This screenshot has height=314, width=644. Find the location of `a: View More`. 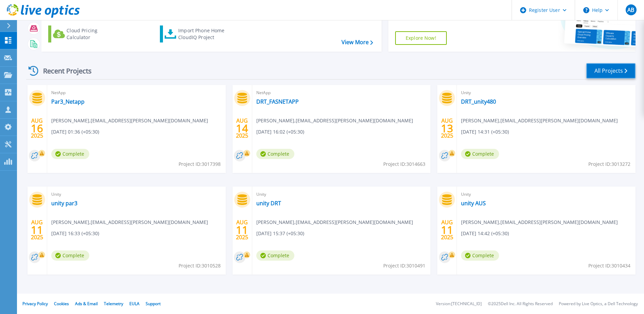

a: View More is located at coordinates (357, 42).